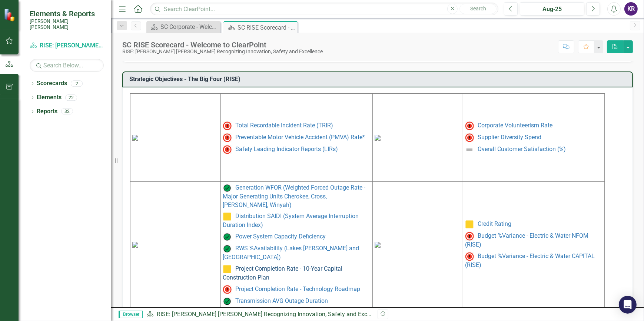  Describe the element at coordinates (49, 97) in the screenshot. I see `a: Elements` at that location.